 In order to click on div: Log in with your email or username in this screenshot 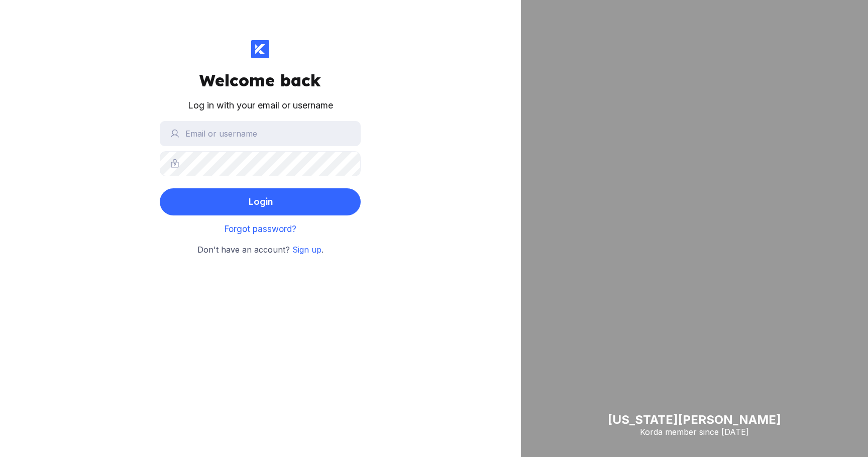, I will do `click(261, 105)`.